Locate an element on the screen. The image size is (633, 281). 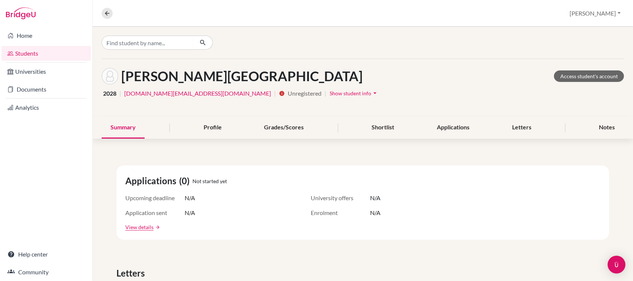
span: 2028 is located at coordinates (110, 94).